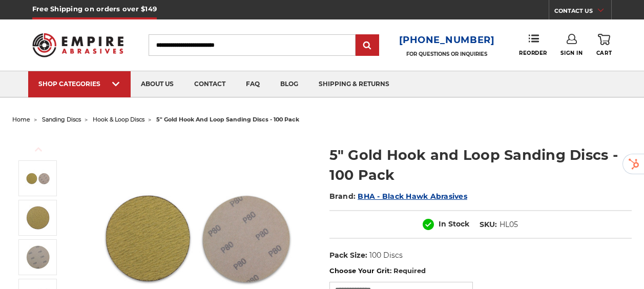 This screenshot has height=289, width=644. I want to click on span: BHA - Black Hawk Abrasives, so click(412, 196).